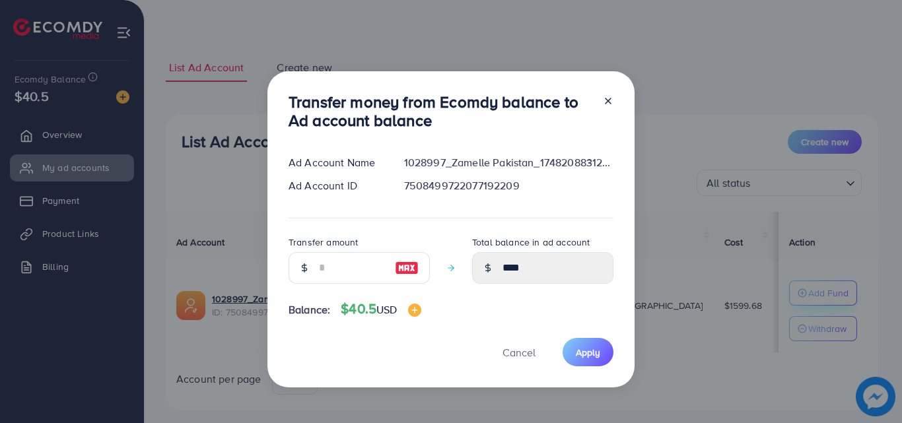 This screenshot has height=423, width=902. I want to click on div: Ad Account ID, so click(336, 186).